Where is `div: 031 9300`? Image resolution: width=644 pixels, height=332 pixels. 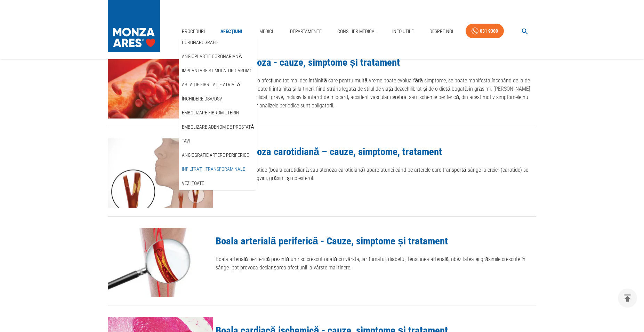 div: 031 9300 is located at coordinates (489, 31).